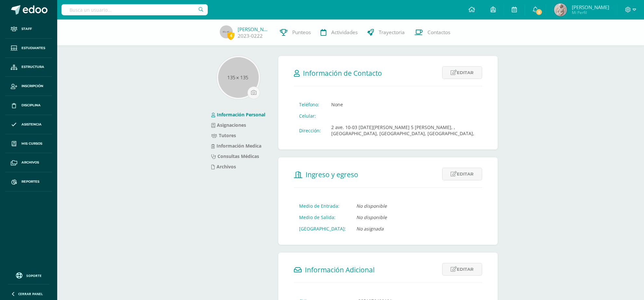 The height and width of the screenshot is (300, 644). Describe the element at coordinates (238, 114) in the screenshot. I see `a: Información Personal` at that location.